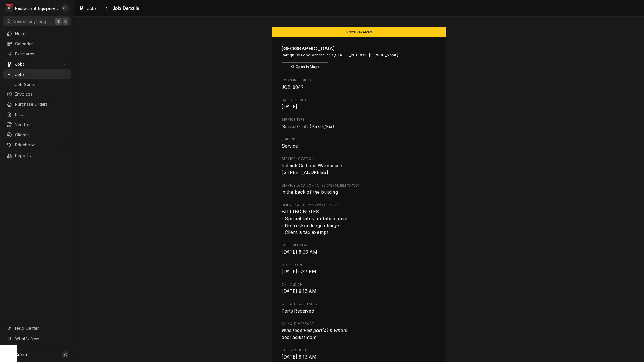 The image size is (644, 362). What do you see at coordinates (65, 21) in the screenshot?
I see `span: K` at bounding box center [65, 21].